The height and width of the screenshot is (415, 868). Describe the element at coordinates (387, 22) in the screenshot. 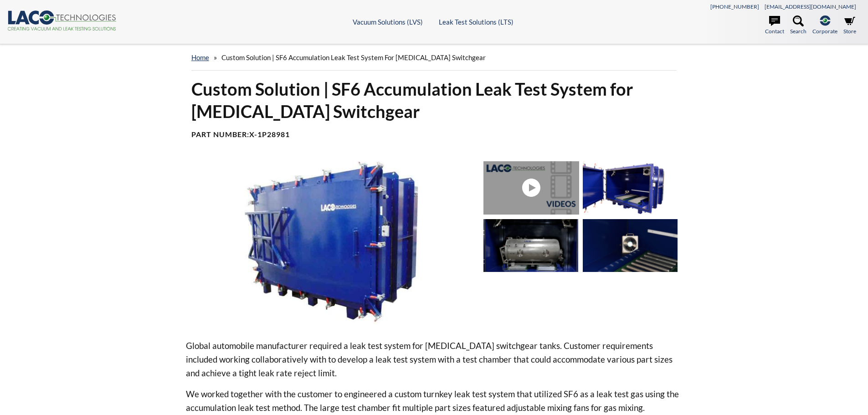

I see `a: Vacuum Solutions (LVS)` at that location.